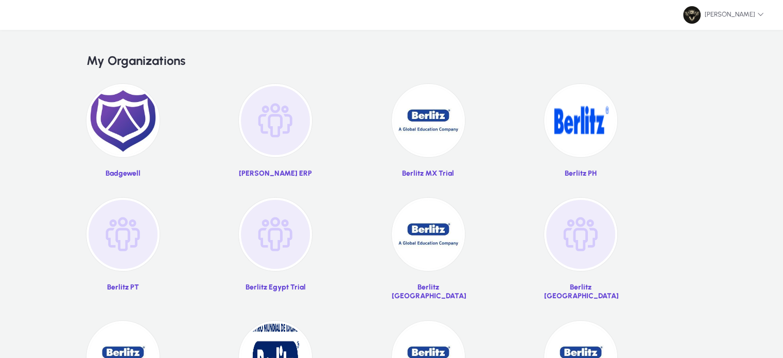  Describe the element at coordinates (275, 252) in the screenshot. I see `a: Berlitz Egypt Trial` at that location.